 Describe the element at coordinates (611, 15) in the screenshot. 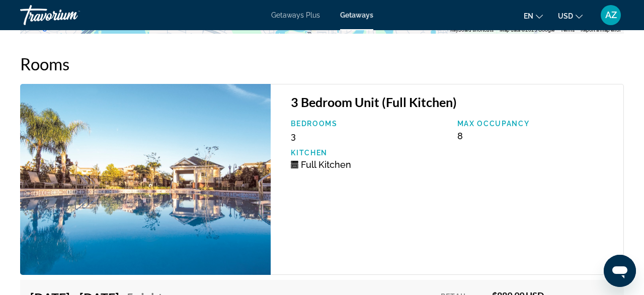

I see `button: User Menu` at that location.